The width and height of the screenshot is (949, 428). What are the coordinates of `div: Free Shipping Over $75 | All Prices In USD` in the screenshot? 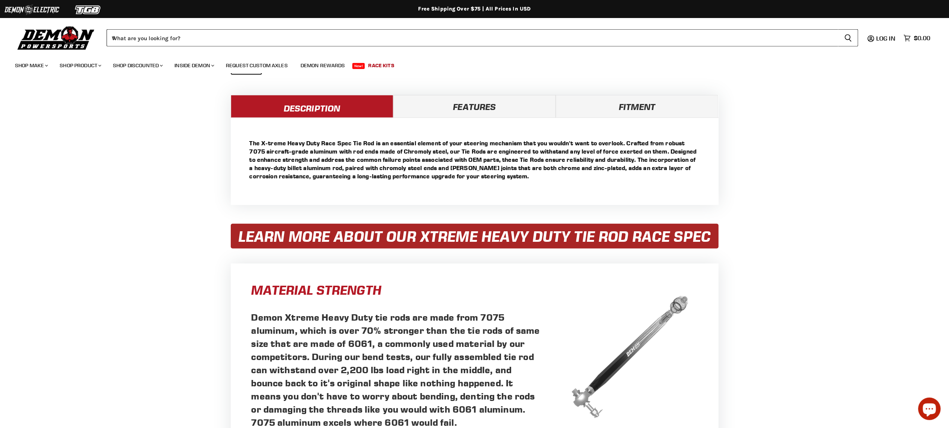 It's located at (475, 9).